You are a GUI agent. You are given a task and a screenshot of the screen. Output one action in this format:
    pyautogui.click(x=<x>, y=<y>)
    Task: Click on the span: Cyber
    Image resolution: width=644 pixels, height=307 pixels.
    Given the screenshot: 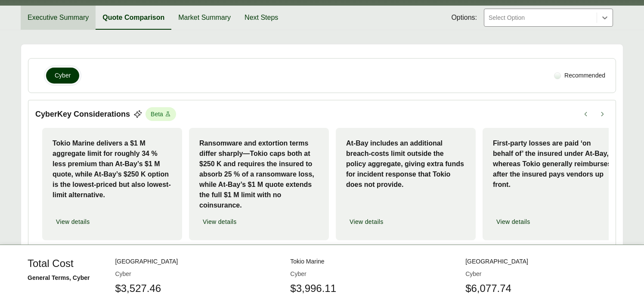 What is the action you would take?
    pyautogui.click(x=62, y=76)
    